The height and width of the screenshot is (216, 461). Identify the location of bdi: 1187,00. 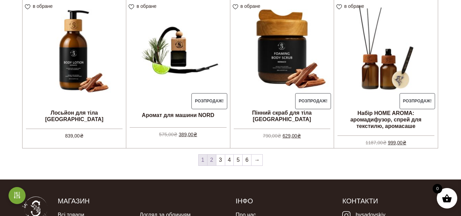
(376, 142).